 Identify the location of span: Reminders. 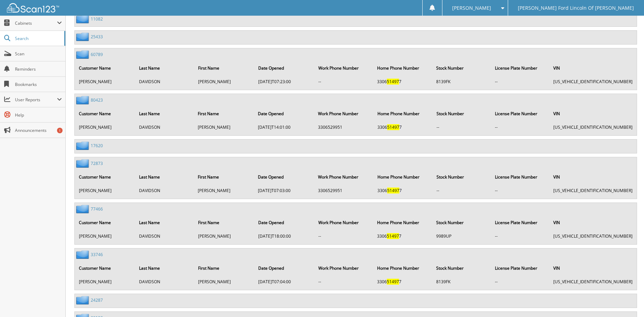
(38, 69).